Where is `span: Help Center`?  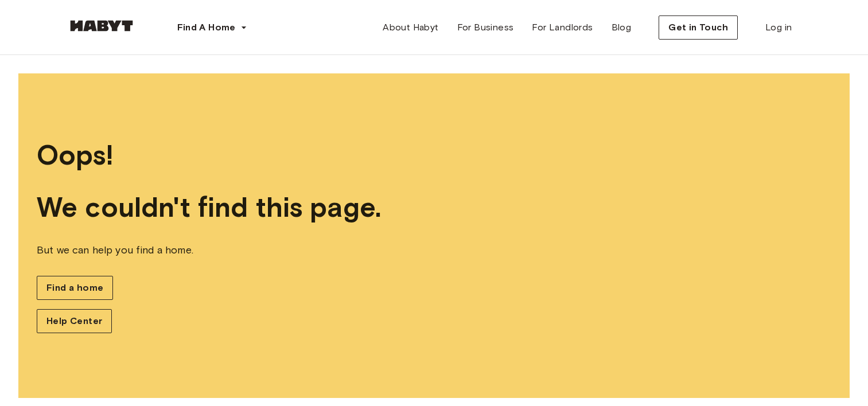 span: Help Center is located at coordinates (74, 321).